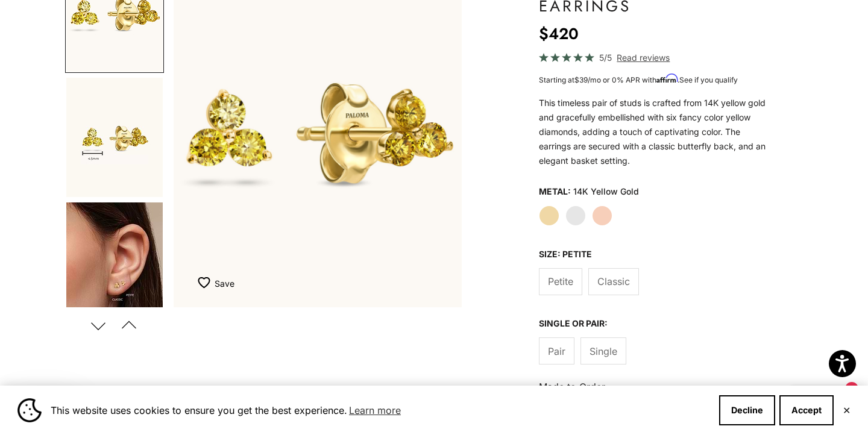 The width and height of the screenshot is (868, 435). What do you see at coordinates (559, 34) in the screenshot?
I see `sale-price: $420` at bounding box center [559, 34].